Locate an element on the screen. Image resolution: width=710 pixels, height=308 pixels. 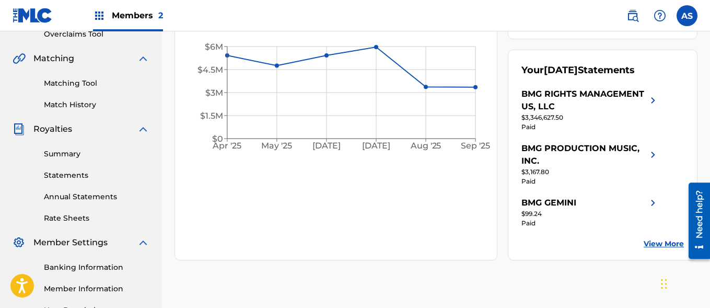
a: View More is located at coordinates (663, 243).